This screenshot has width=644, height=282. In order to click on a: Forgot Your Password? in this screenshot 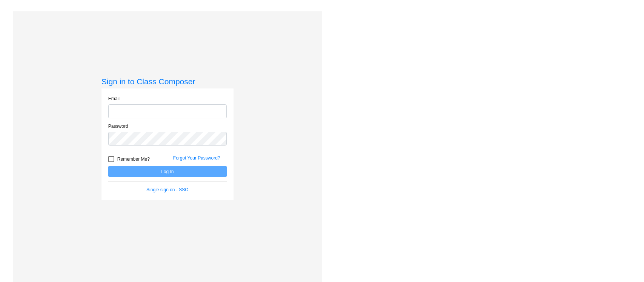, I will do `click(197, 158)`.